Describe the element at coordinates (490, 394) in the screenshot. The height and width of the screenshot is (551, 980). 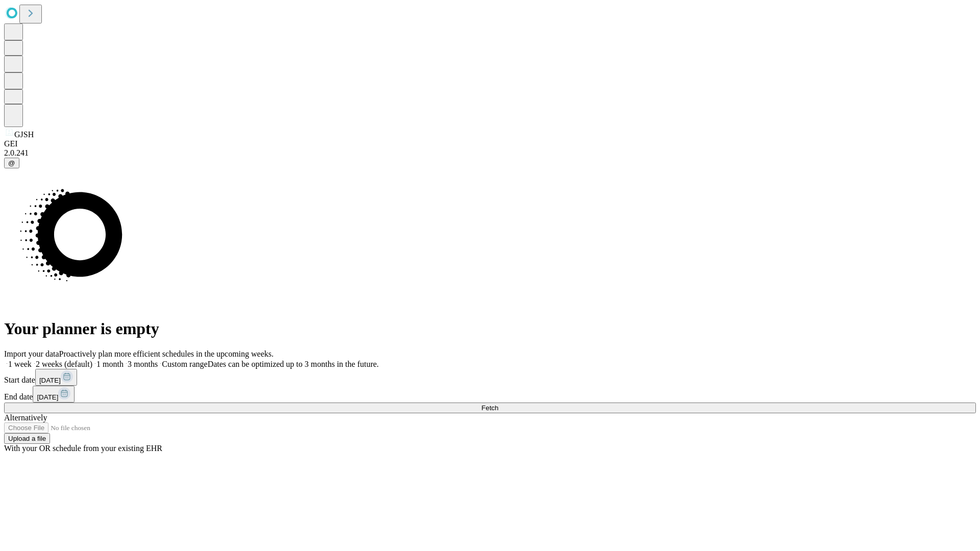
I see `div: End date` at that location.